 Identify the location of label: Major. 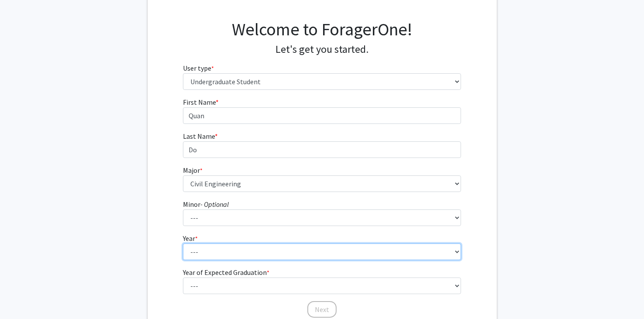
(192, 170).